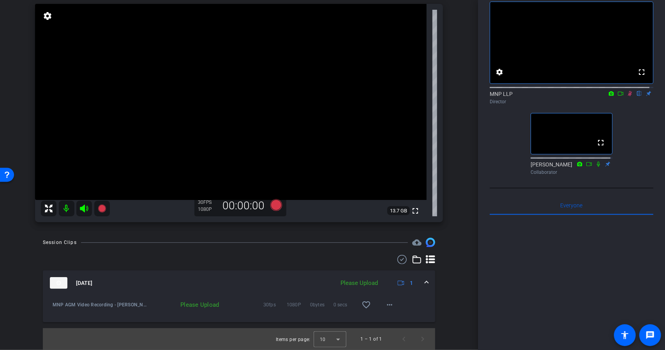  I want to click on span: FPS, so click(208, 202).